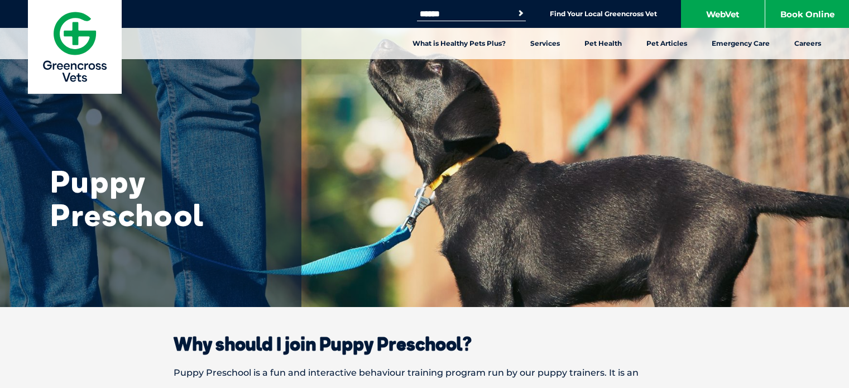 The height and width of the screenshot is (388, 849). Describe the element at coordinates (603, 14) in the screenshot. I see `a: Find Your Local Greencross Vet` at that location.